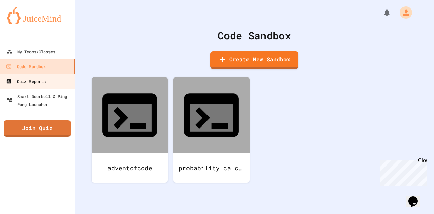  I want to click on div: Smart Doorbell & Ping Pong Launcher, so click(39, 100).